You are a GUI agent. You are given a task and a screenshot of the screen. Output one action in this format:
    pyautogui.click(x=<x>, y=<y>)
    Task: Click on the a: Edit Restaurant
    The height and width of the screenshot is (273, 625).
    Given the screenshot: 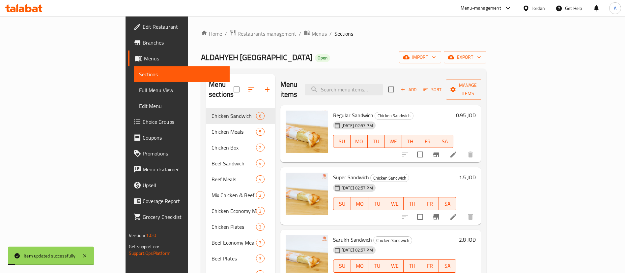 What is the action you would take?
    pyautogui.click(x=179, y=27)
    